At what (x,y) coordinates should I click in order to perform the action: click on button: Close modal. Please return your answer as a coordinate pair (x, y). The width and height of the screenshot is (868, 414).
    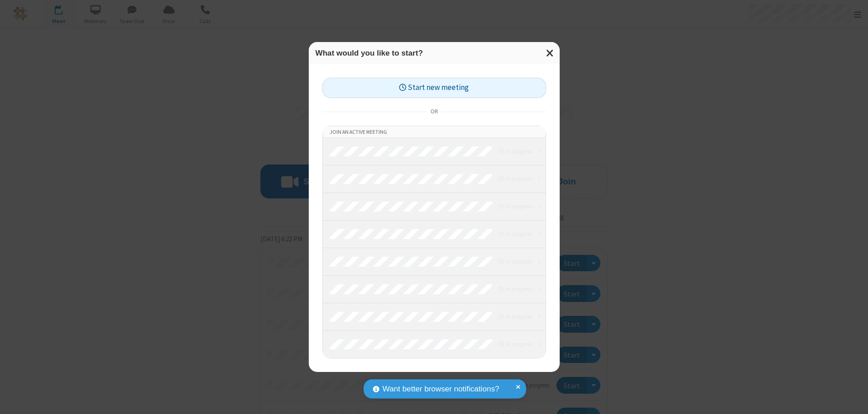
    Looking at the image, I should click on (550, 53).